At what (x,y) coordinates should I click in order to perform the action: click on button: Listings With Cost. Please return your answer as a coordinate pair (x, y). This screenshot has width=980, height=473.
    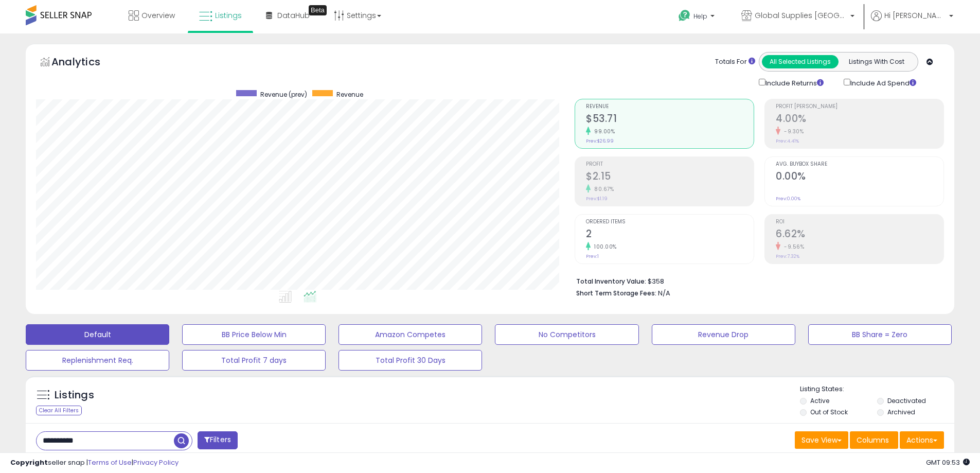
    Looking at the image, I should click on (876, 62).